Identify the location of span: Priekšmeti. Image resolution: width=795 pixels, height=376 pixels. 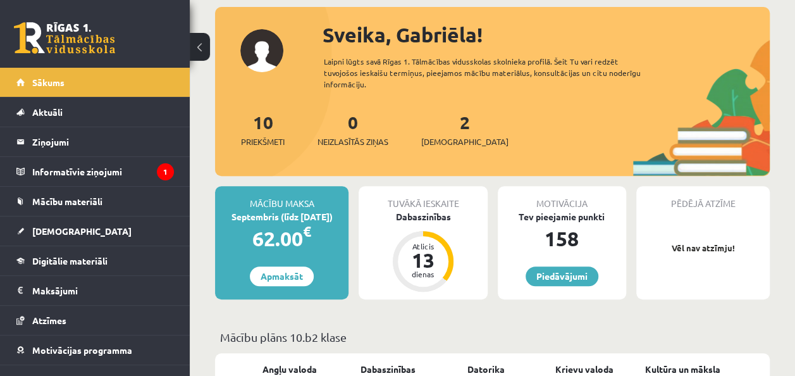
(263, 142).